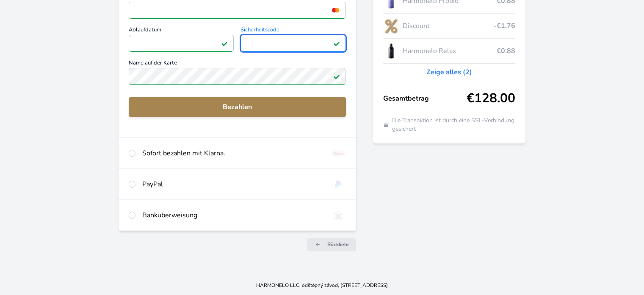 This screenshot has width=644, height=295. I want to click on img: paypal.svg, so click(338, 184).